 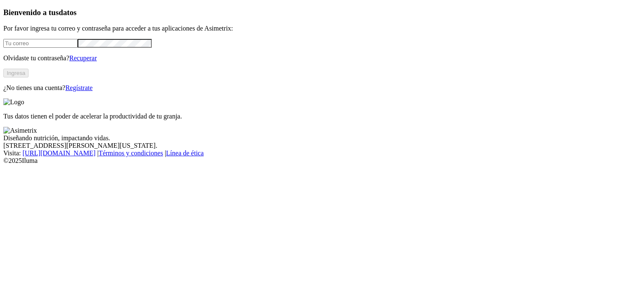 I want to click on a: Línea de ética, so click(x=185, y=153).